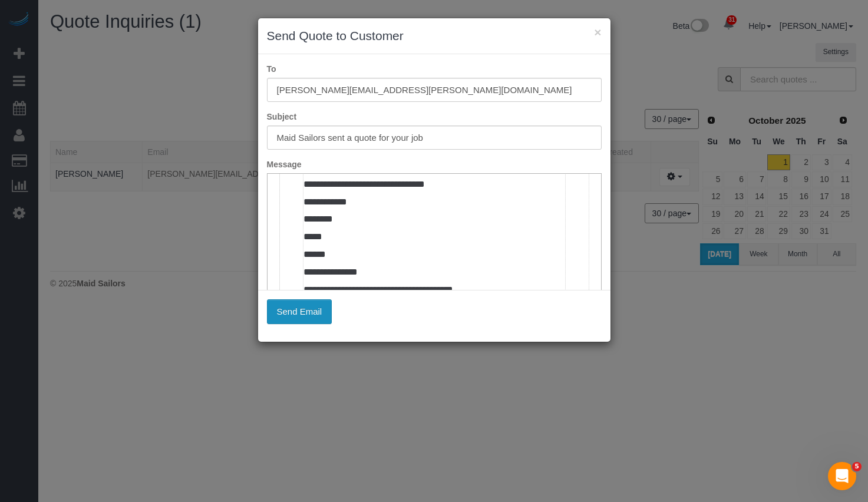 This screenshot has width=868, height=502. Describe the element at coordinates (434, 36) in the screenshot. I see `h3: Send Quote to Customer` at that location.